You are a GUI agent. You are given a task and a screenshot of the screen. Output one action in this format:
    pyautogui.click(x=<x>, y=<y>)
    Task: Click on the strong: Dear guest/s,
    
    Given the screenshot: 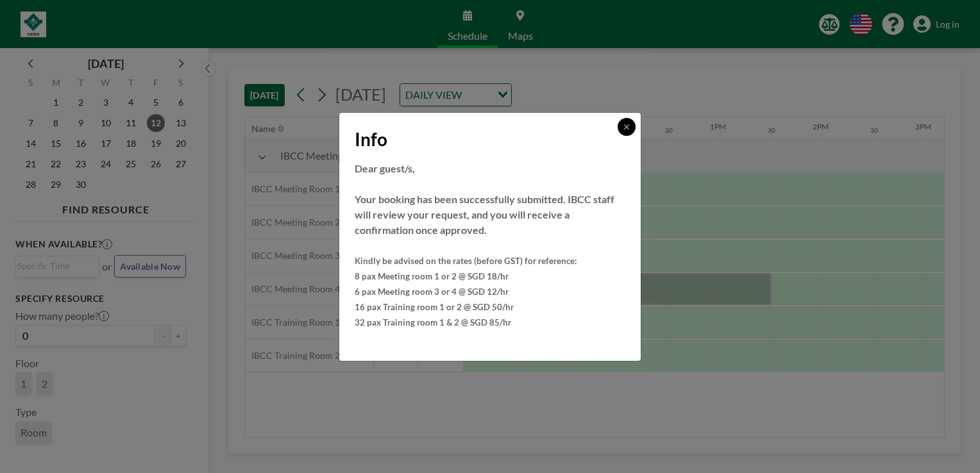 What is the action you would take?
    pyautogui.click(x=385, y=168)
    